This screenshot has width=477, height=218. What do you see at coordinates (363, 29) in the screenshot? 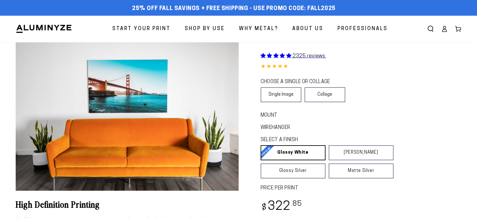
I see `span: Professionals` at bounding box center [363, 29].